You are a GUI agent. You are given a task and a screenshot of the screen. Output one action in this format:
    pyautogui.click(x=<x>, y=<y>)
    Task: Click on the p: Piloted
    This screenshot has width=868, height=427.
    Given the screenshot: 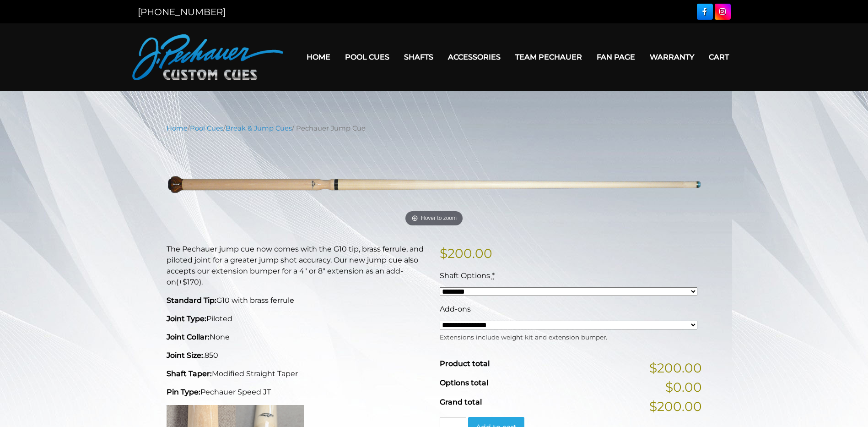 What is the action you would take?
    pyautogui.click(x=297, y=318)
    